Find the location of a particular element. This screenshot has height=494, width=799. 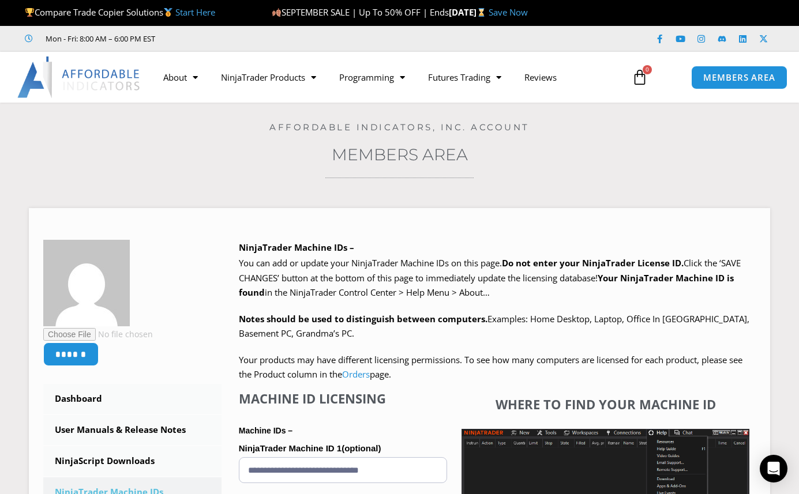

span: 0 is located at coordinates (647, 70).